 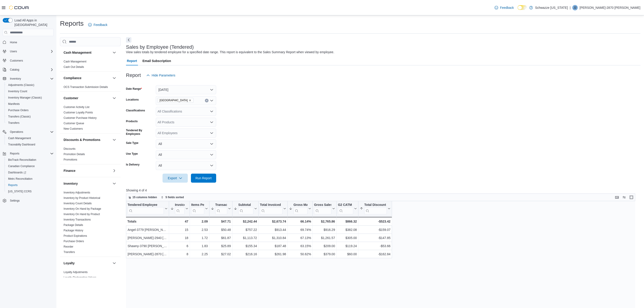 I want to click on span: Canadian Compliance, so click(x=30, y=166).